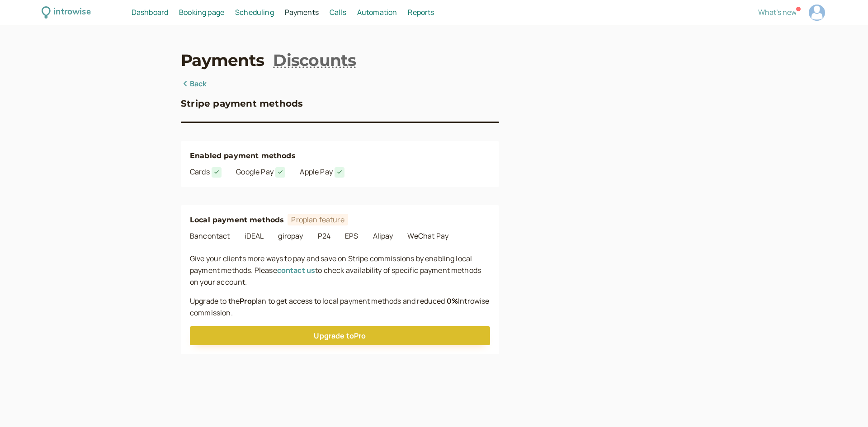 This screenshot has height=427, width=868. Describe the element at coordinates (301, 12) in the screenshot. I see `span: Payments` at that location.